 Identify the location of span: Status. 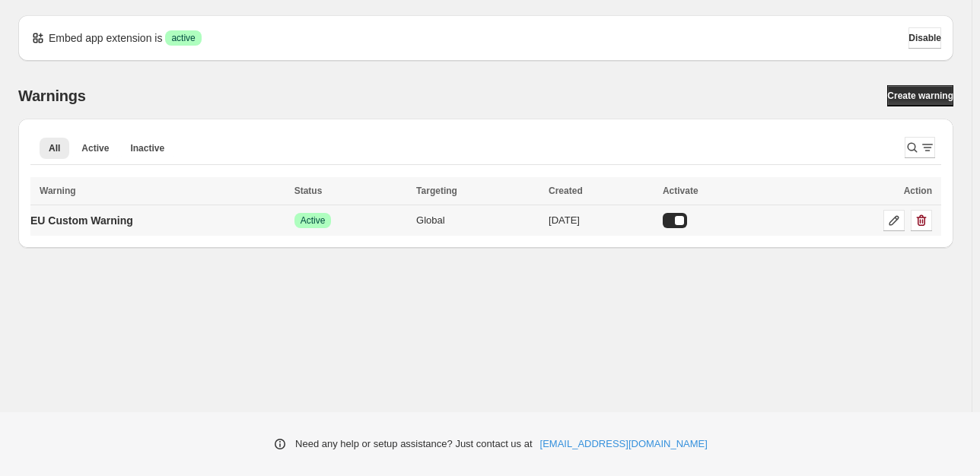
(308, 191).